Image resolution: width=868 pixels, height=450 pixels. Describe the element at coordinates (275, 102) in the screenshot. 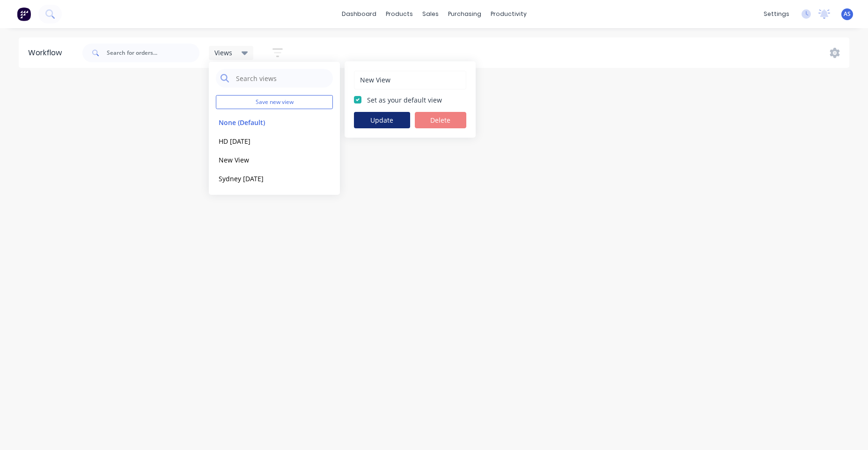

I see `button: Save new view` at that location.